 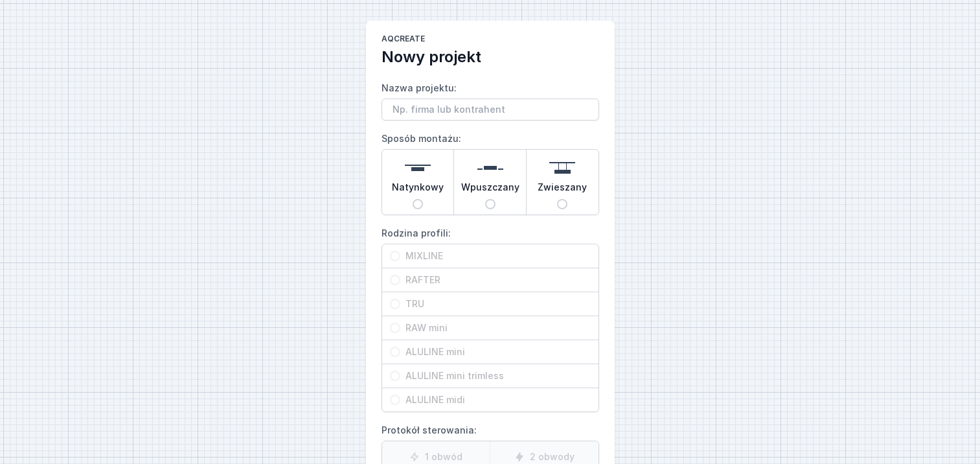 I want to click on label: Nazwa projektu:, so click(x=491, y=99).